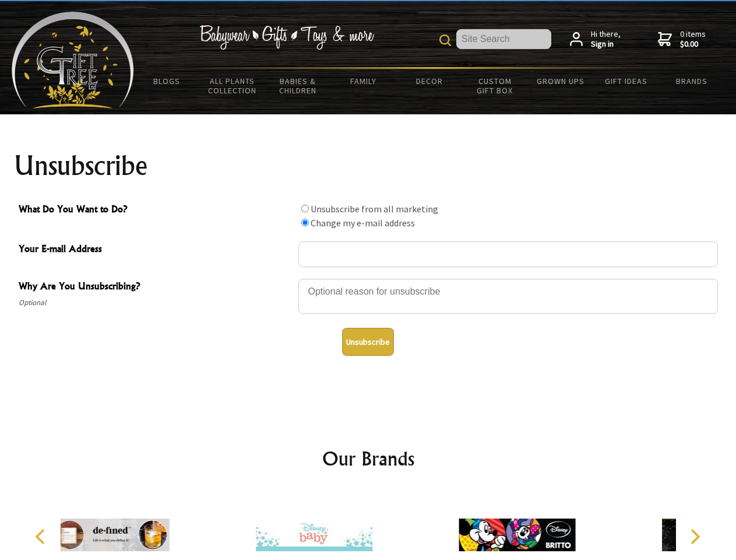 The height and width of the screenshot is (560, 736). What do you see at coordinates (560, 81) in the screenshot?
I see `a: Grown Ups` at bounding box center [560, 81].